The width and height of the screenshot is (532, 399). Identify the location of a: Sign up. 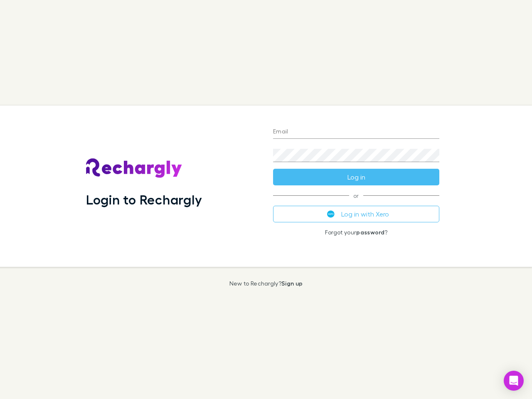
(292, 283).